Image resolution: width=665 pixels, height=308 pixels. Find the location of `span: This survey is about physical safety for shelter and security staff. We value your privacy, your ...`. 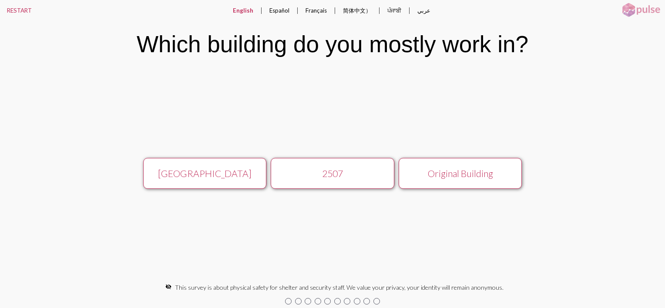

span: This survey is about physical safety for shelter and security staff. We value your privacy, your ... is located at coordinates (339, 287).